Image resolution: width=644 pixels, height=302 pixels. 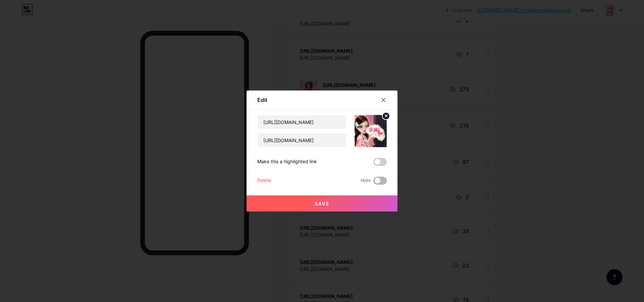 What do you see at coordinates (287, 162) in the screenshot?
I see `div: Make this a highlighted link` at bounding box center [287, 162].